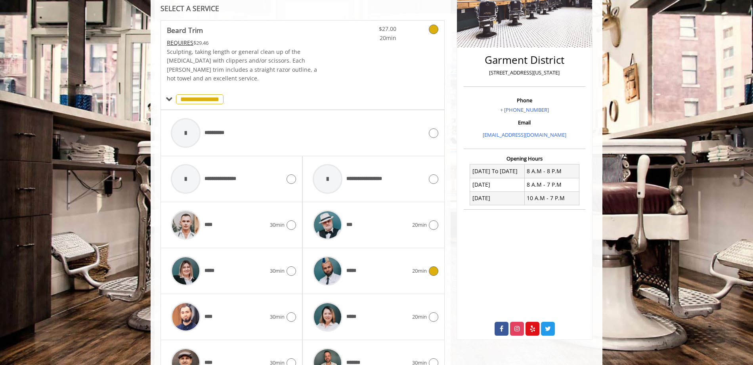 Image resolution: width=753 pixels, height=365 pixels. I want to click on td: 10 A.M - 7 P.M, so click(551, 198).